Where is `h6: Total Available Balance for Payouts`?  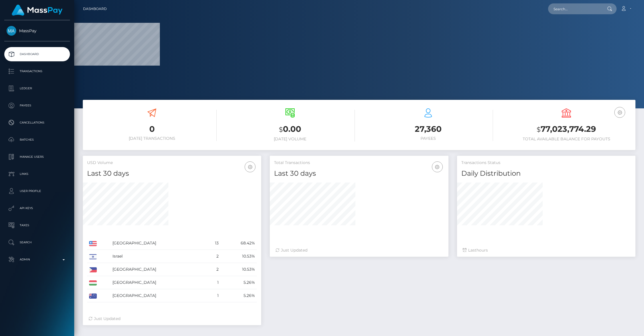 h6: Total Available Balance for Payouts is located at coordinates (567, 139).